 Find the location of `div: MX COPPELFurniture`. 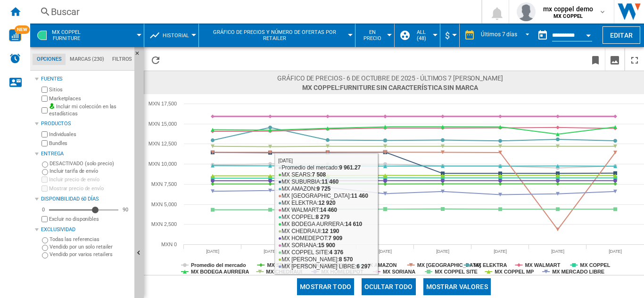

div: MX COPPELFurniture is located at coordinates (87, 35).